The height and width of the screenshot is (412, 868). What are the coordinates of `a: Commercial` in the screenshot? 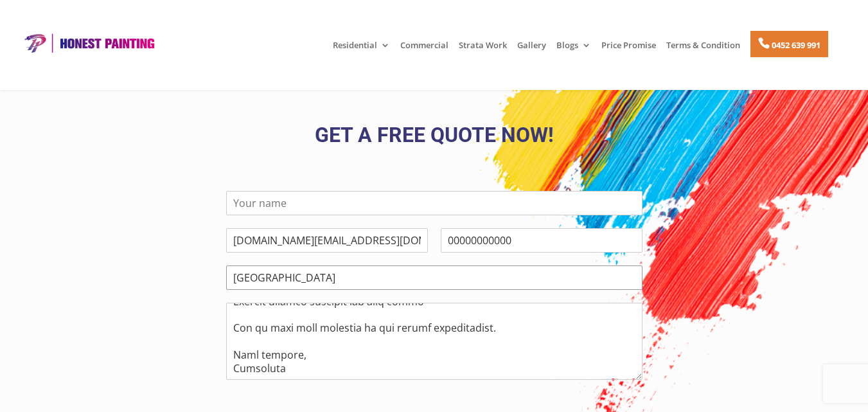 It's located at (424, 52).